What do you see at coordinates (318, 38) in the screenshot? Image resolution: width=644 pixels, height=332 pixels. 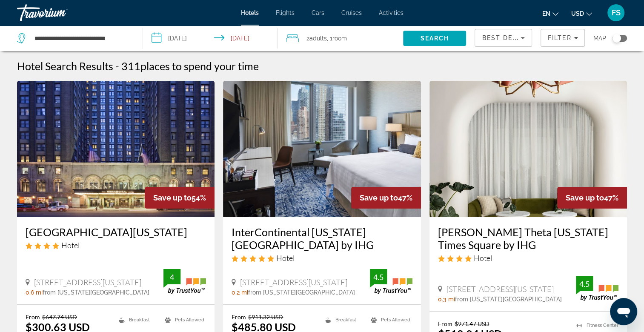 I see `span: Adults` at bounding box center [318, 38].